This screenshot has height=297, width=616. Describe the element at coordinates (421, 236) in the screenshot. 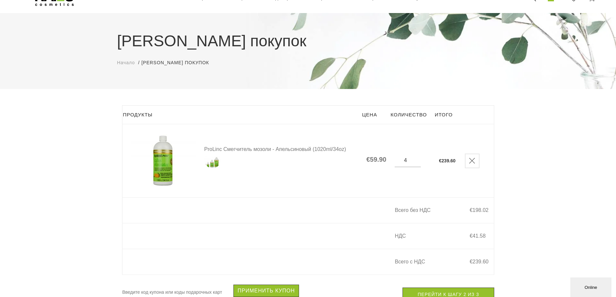

I see `td: НДС` at that location.